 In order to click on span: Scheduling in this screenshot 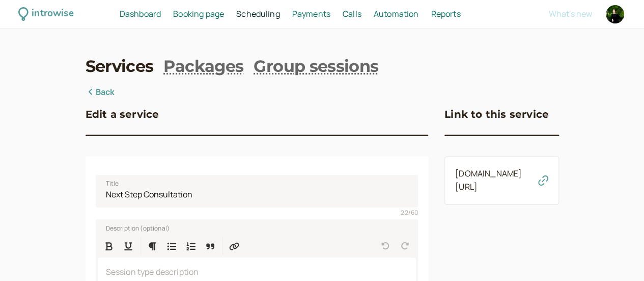, I will do `click(259, 14)`.